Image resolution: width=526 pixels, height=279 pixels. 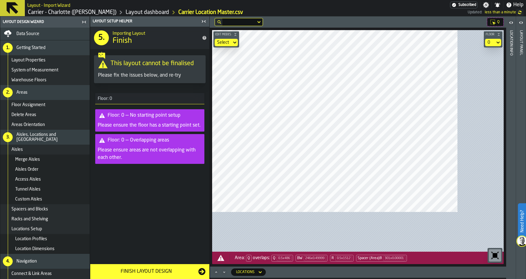 What do you see at coordinates (72, 12) in the screenshot?
I see `a: link-to-/wh/i/e074fb63-00ea-4531-a7c9-ea0a191b3e4f` at bounding box center [72, 12].